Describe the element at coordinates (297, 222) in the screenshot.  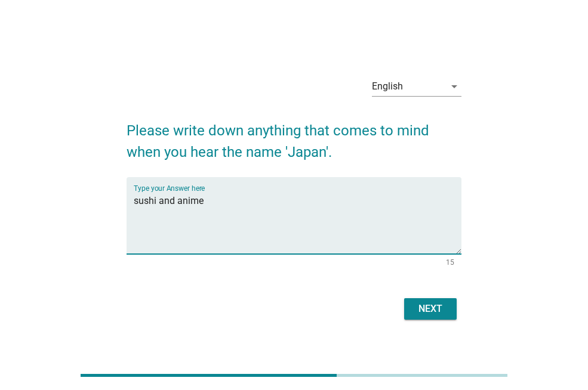
I see `textarea: Type your Answer here` at that location.